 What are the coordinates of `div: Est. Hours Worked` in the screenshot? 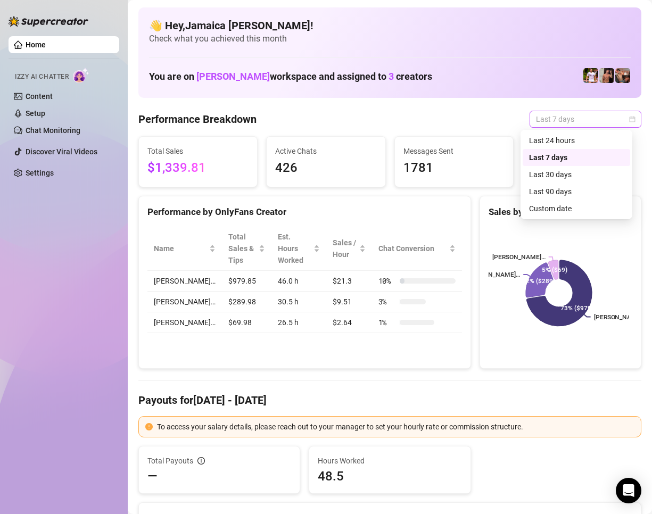 It's located at (294, 248).